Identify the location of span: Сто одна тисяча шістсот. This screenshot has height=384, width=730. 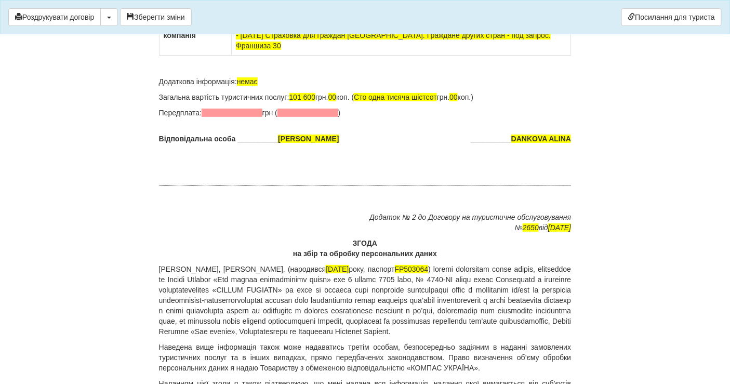
(396, 97).